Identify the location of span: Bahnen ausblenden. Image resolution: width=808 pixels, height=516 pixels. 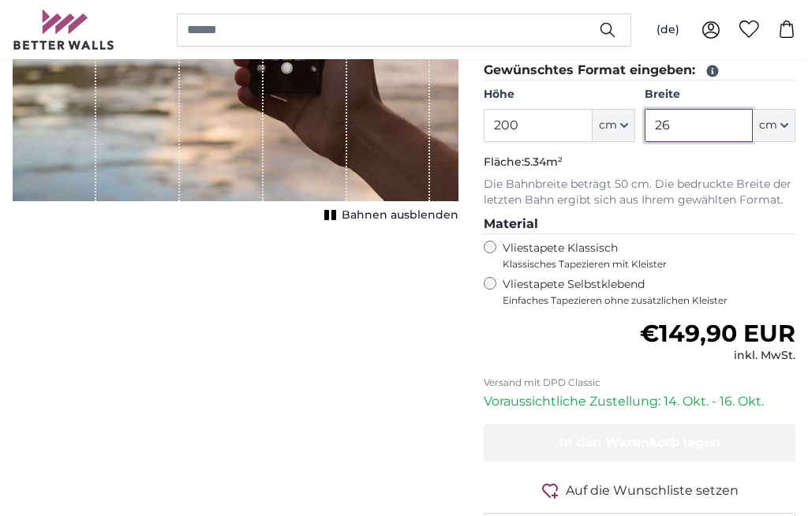
(400, 216).